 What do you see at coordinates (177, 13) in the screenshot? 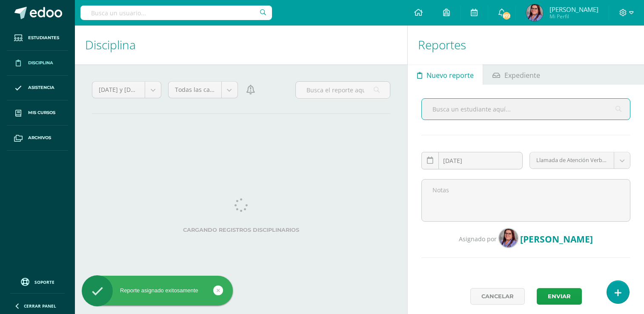
I see `input: Busca un usuario...` at bounding box center [177, 13].